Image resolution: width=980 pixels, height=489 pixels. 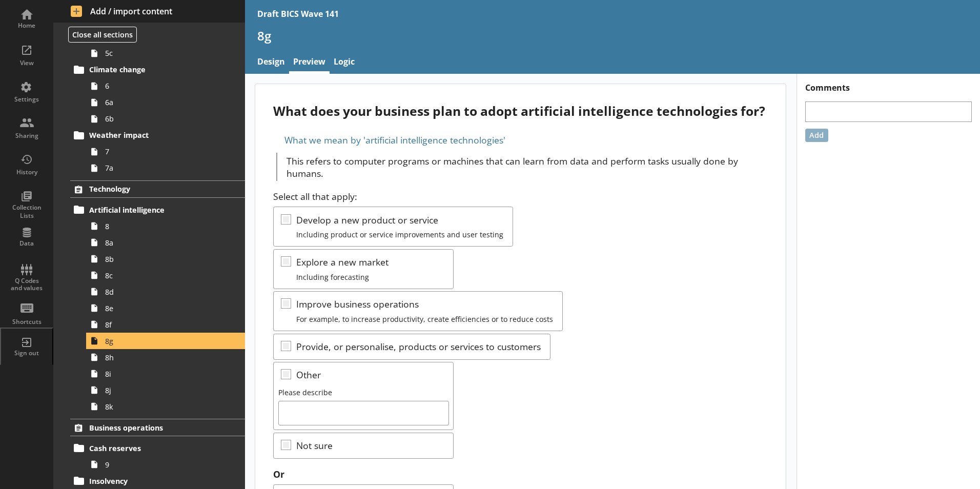 What do you see at coordinates (160, 152) in the screenshot?
I see `li: Weather impact77a` at bounding box center [160, 152].